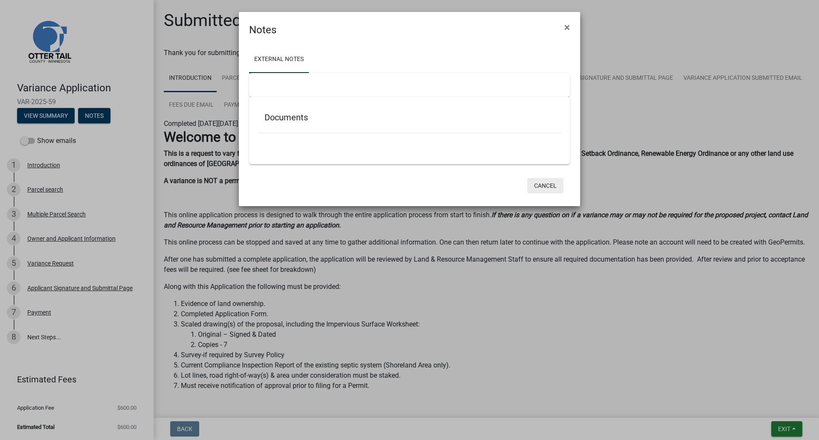 The width and height of the screenshot is (819, 440). I want to click on button: Close, so click(567, 27).